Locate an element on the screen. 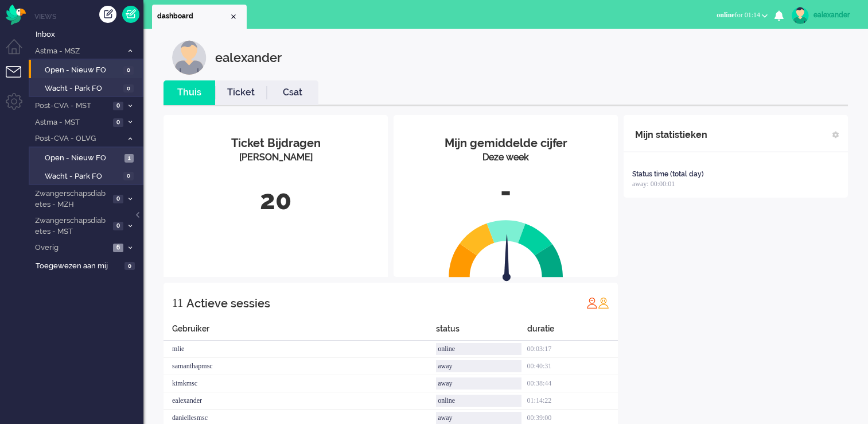 Image resolution: width=868 pixels, height=424 pixels. li: Thuis is located at coordinates (189, 93).